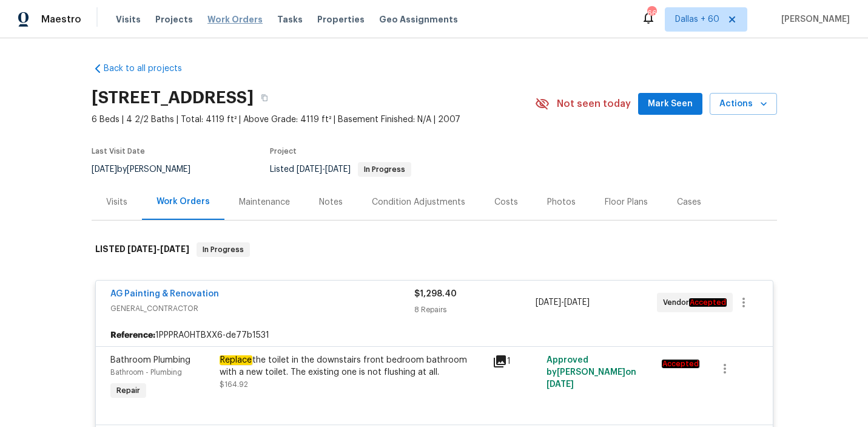 The image size is (868, 427). What do you see at coordinates (697, 19) in the screenshot?
I see `span: Dallas + 60` at bounding box center [697, 19].